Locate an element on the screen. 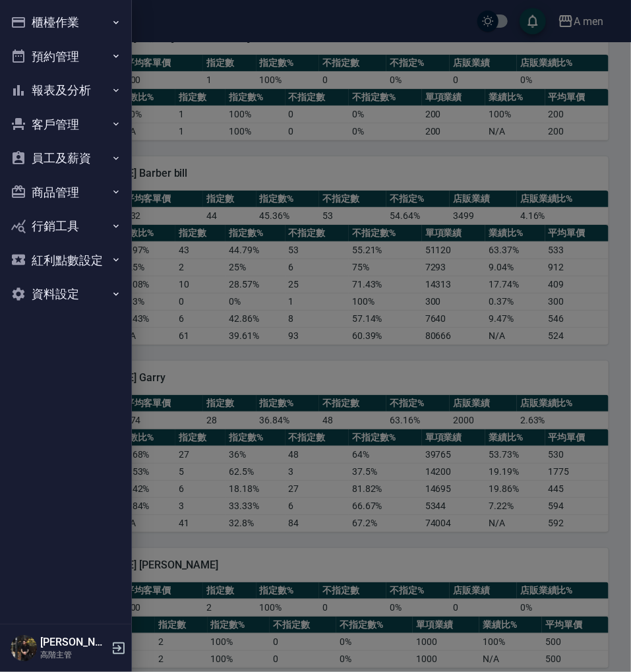  button: 資料設定 is located at coordinates (66, 294).